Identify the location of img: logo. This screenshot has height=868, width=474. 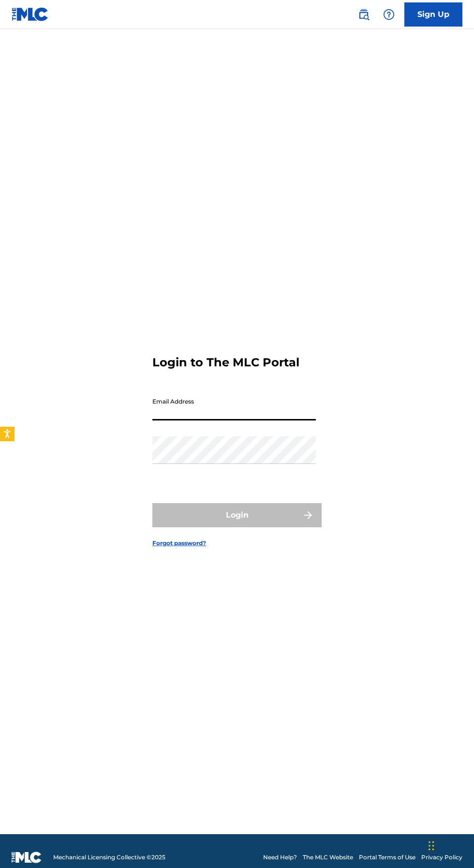
(26, 857).